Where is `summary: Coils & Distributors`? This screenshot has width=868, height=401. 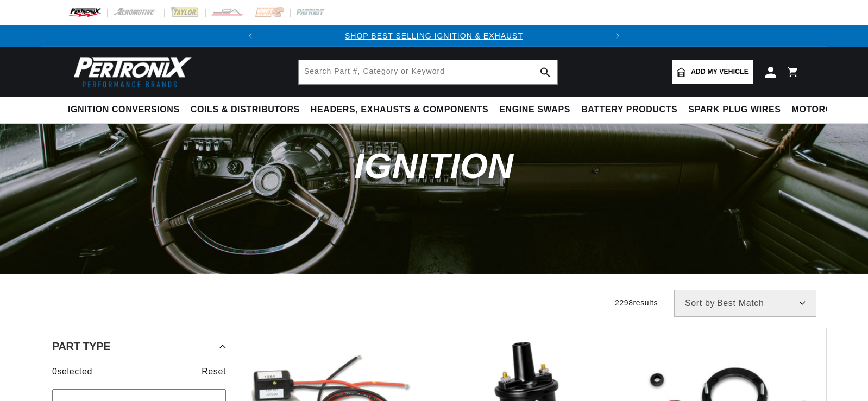
summary: Coils & Distributors is located at coordinates (245, 110).